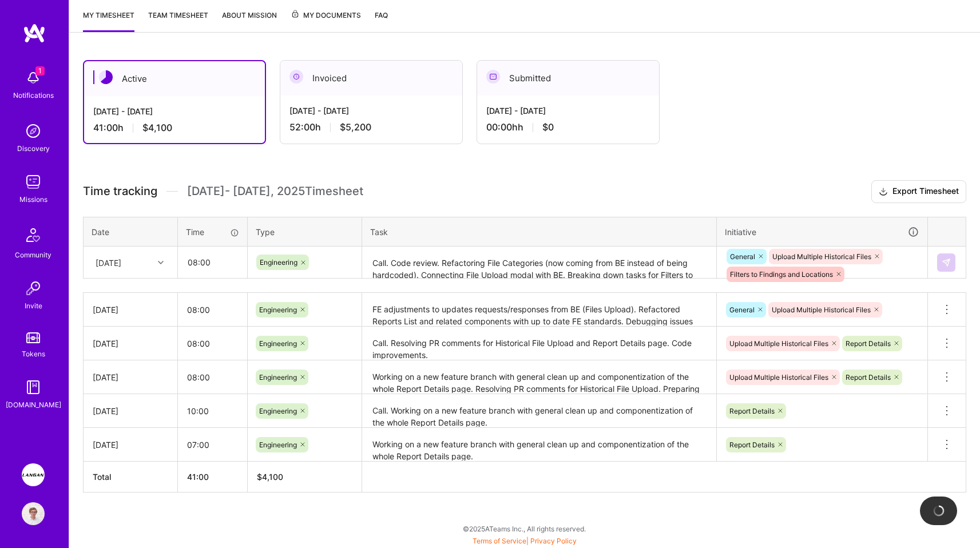 The image size is (980, 548). What do you see at coordinates (33, 199) in the screenshot?
I see `div: Missions` at bounding box center [33, 199].